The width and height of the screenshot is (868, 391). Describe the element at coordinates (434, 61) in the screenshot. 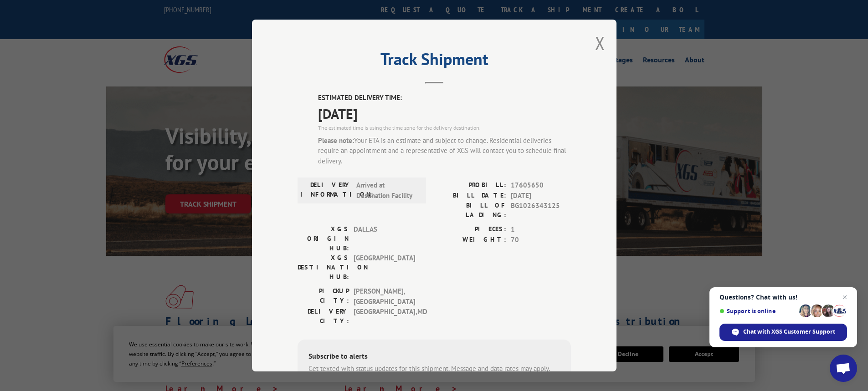

I see `h2: Track Shipment` at that location.